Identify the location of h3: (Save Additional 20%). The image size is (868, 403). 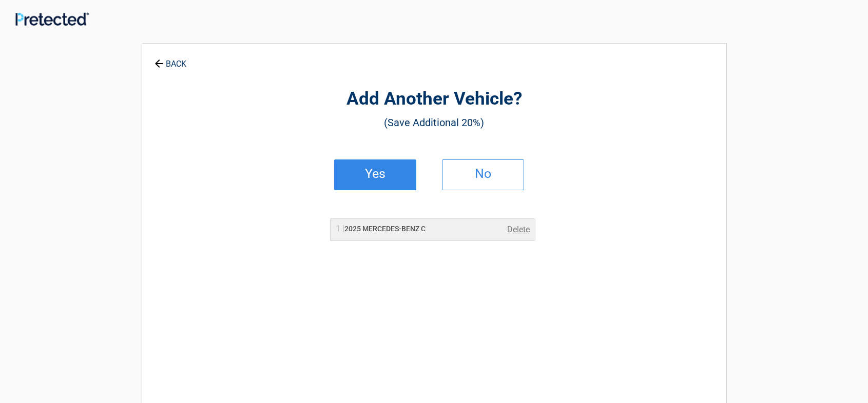
(434, 123).